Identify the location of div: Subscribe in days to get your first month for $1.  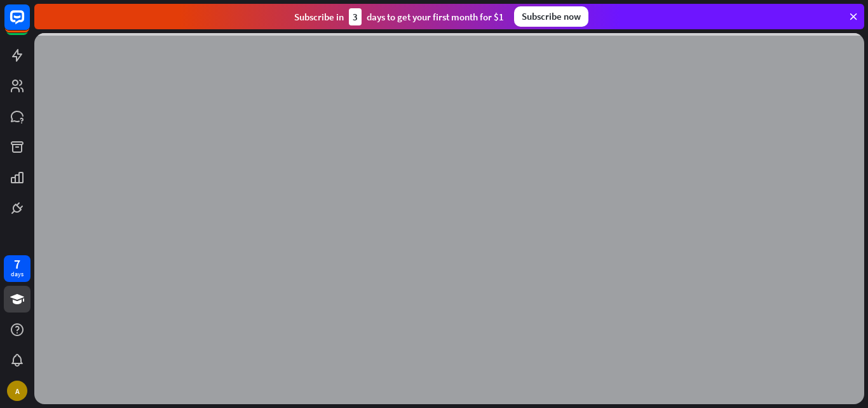
(399, 16).